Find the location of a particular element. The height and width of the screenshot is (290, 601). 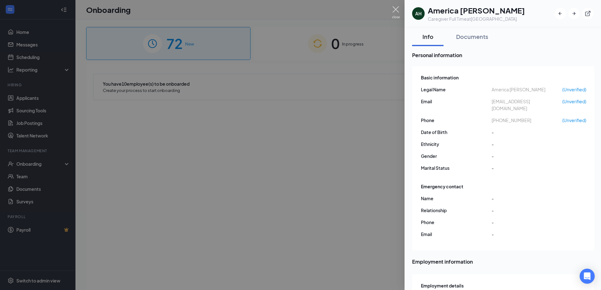

span: Legal Name is located at coordinates (456, 90).